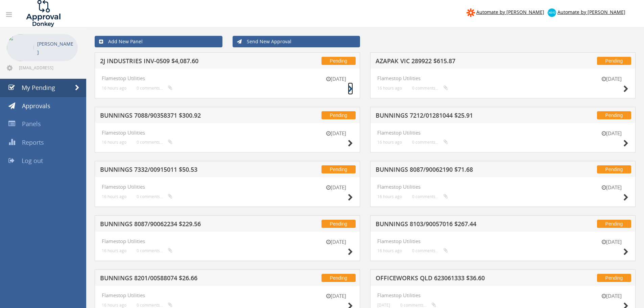  I want to click on a: Add New Panel, so click(158, 42).